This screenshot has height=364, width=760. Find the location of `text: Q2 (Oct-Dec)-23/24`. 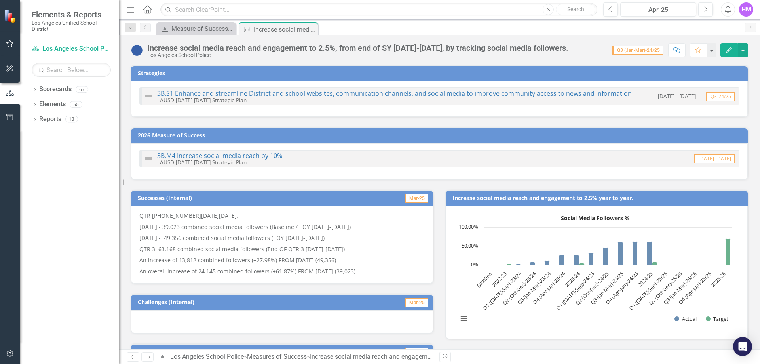

text: Q2 (Oct-Dec)-23/24 is located at coordinates (519, 288).